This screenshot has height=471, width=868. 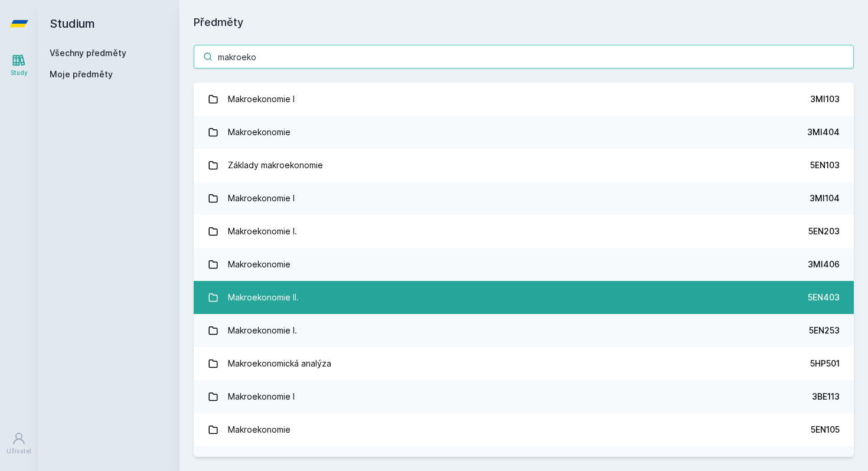 What do you see at coordinates (524, 364) in the screenshot?
I see `a: Makroekonomická analýza 5HP501` at bounding box center [524, 364].